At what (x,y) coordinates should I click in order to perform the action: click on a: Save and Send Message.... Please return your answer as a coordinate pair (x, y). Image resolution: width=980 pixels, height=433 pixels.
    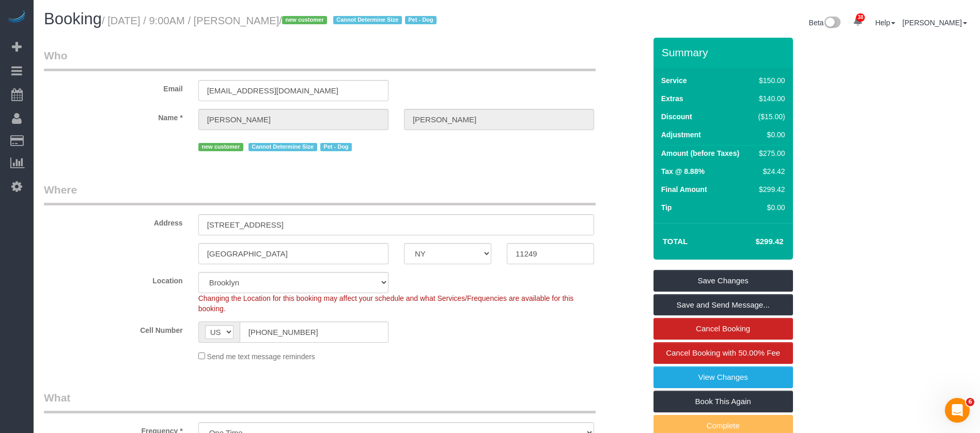
    Looking at the image, I should click on (723, 305).